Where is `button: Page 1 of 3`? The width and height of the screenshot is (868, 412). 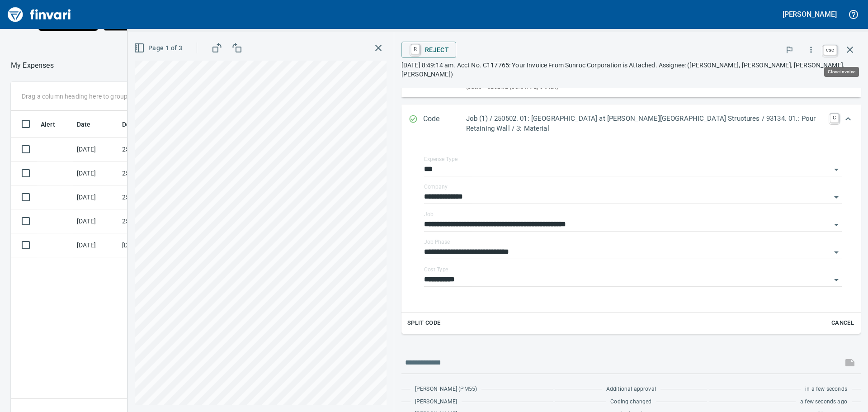 button: Page 1 of 3 is located at coordinates (159, 48).